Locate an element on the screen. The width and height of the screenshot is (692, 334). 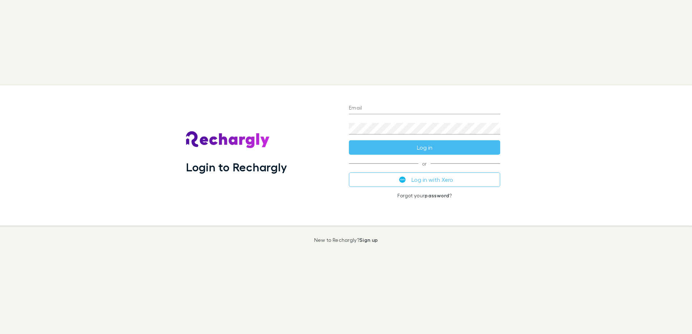
h1: Login to Rechargly is located at coordinates (236, 167).